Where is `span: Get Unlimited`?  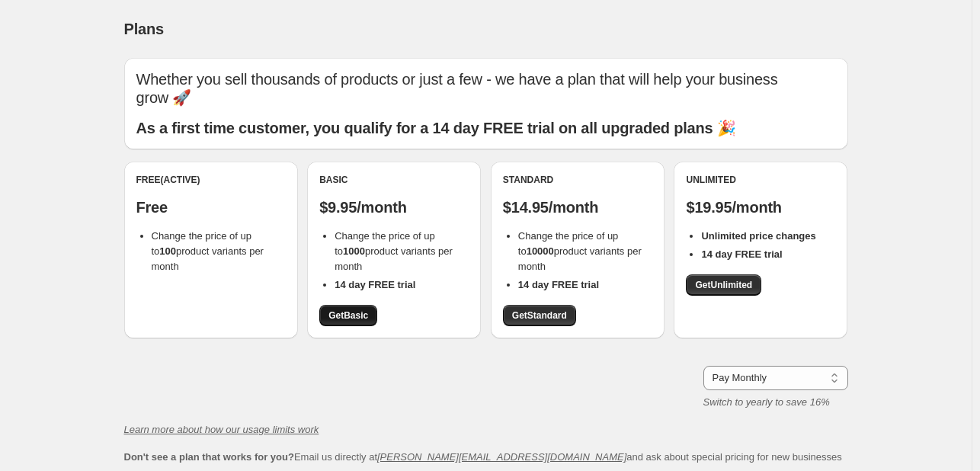 span: Get Unlimited is located at coordinates (724, 285).